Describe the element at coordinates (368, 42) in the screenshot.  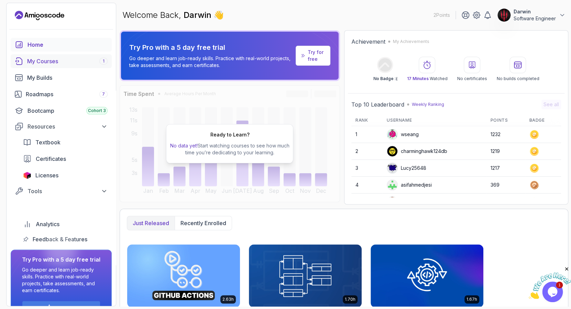
I see `h2: Achievement` at that location.